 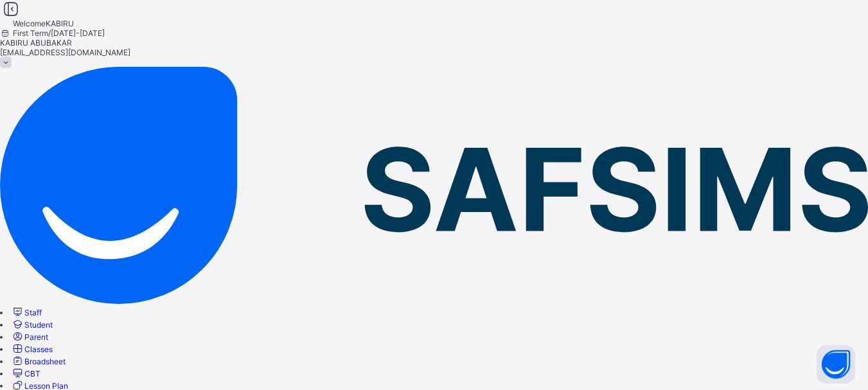 What do you see at coordinates (43, 23) in the screenshot?
I see `span: Welcome KABIRU` at bounding box center [43, 23].